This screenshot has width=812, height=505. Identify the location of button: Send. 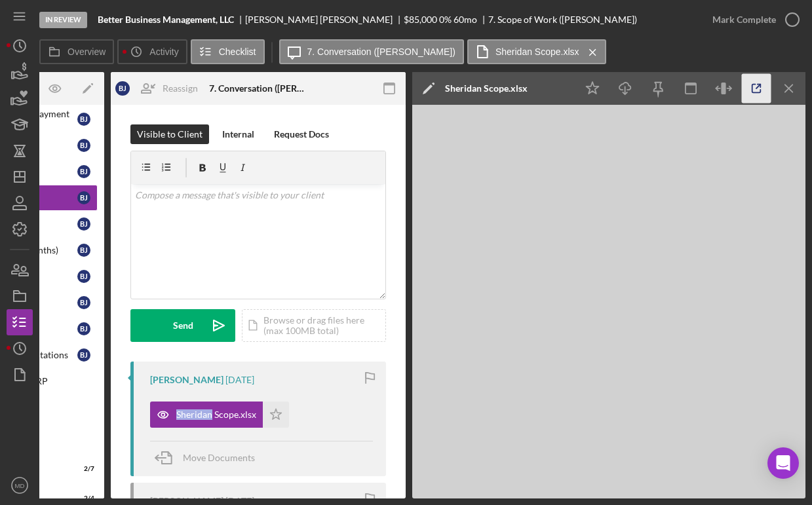
(183, 326).